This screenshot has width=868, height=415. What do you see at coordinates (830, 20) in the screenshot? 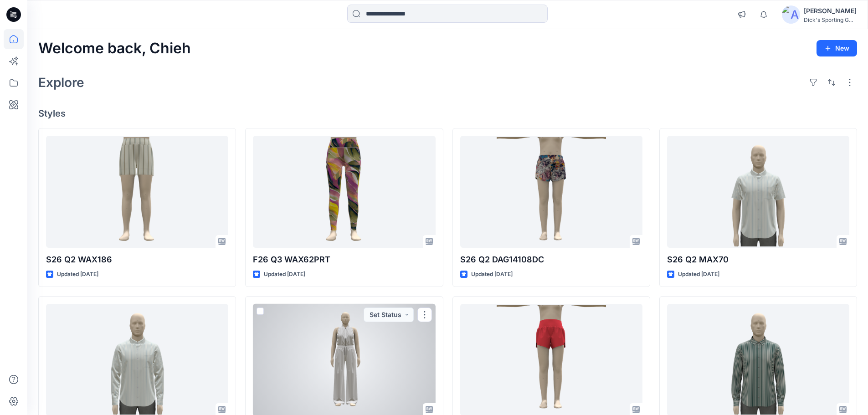
I see `div: Dick's Sporting G...` at bounding box center [830, 20].